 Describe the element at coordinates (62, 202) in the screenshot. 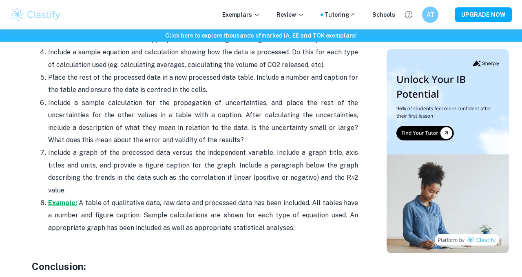

I see `a: Example:` at that location.